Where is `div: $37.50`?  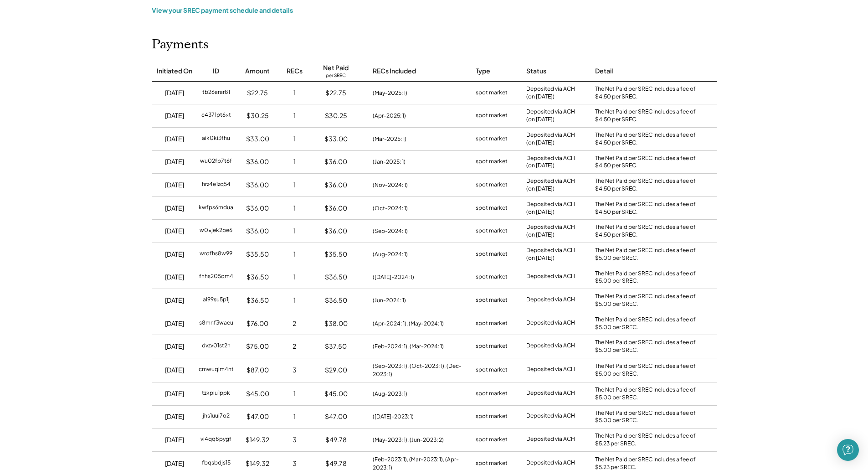 div: $37.50 is located at coordinates (336, 346).